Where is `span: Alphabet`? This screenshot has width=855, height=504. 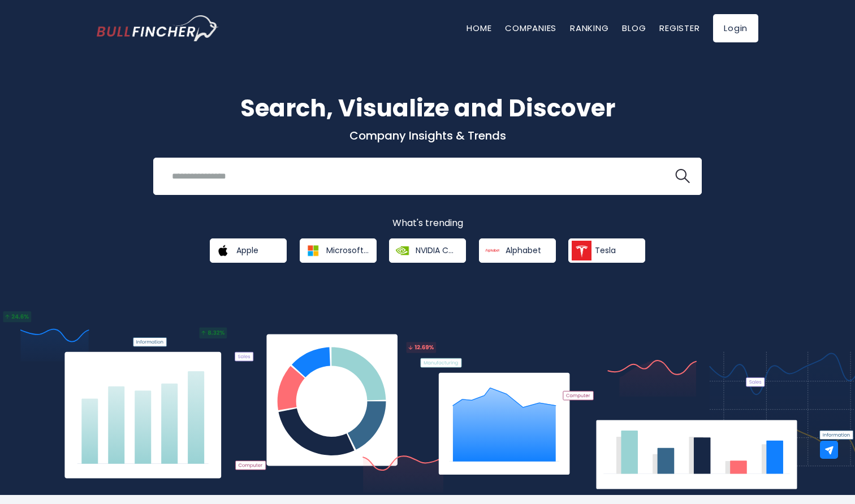 span: Alphabet is located at coordinates (523, 251).